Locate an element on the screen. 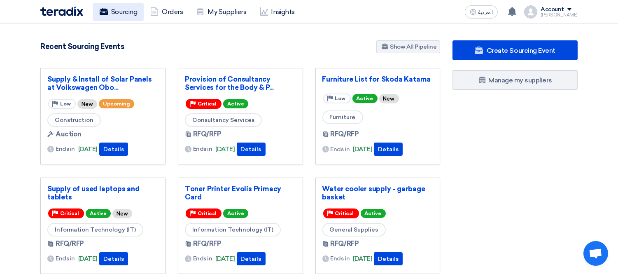 The image size is (618, 274). span: Furniture is located at coordinates (342, 117).